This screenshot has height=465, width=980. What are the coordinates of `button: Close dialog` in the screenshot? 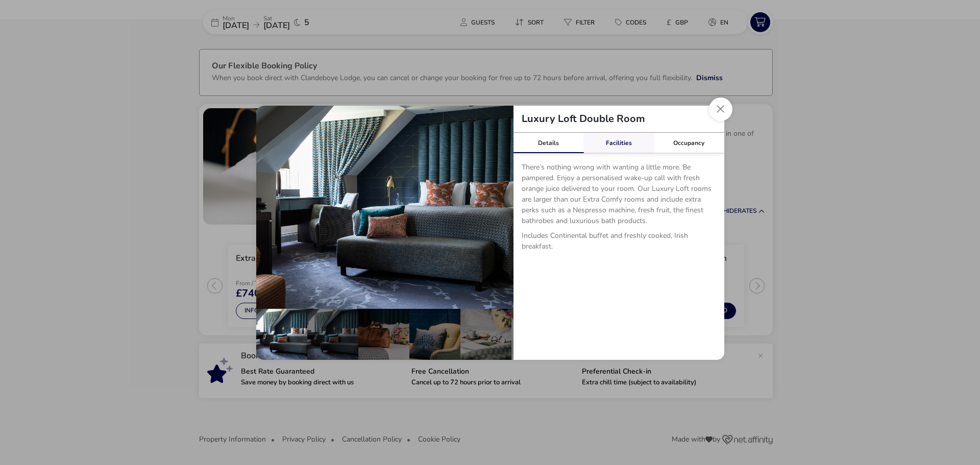 It's located at (721, 109).